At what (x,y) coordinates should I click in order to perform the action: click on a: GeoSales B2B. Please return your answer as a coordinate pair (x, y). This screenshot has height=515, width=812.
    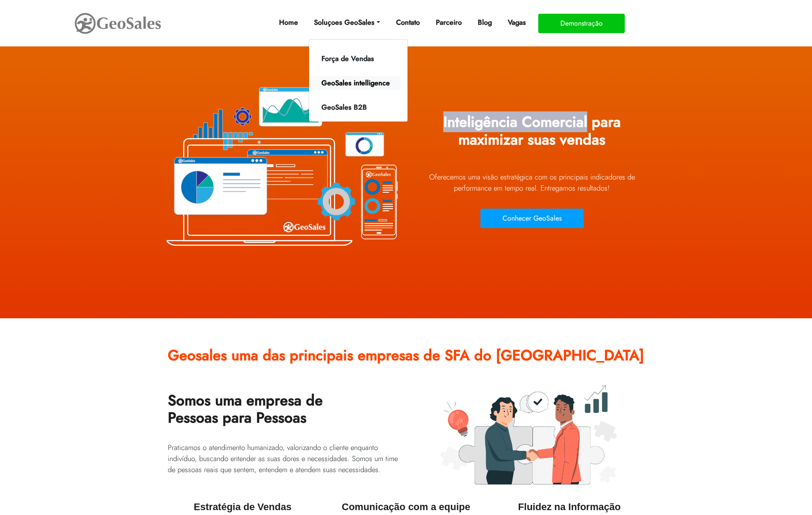
    Looking at the image, I should click on (356, 107).